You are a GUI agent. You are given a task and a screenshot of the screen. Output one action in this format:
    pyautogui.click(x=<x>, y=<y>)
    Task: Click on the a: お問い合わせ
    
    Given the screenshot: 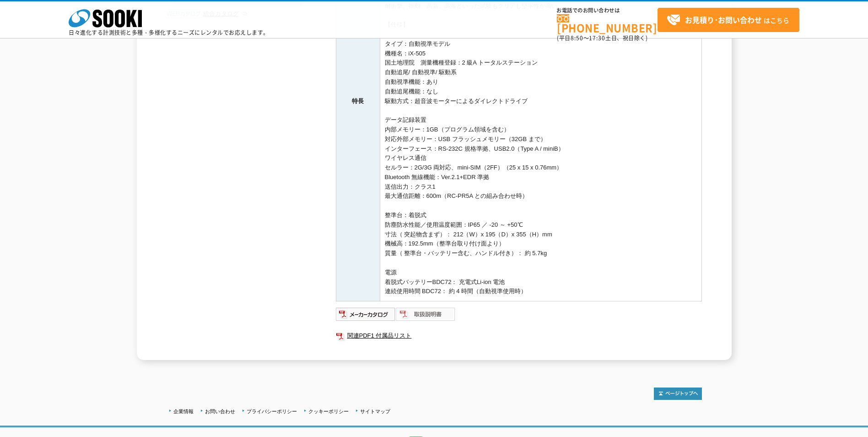 What is the action you would take?
    pyautogui.click(x=220, y=412)
    